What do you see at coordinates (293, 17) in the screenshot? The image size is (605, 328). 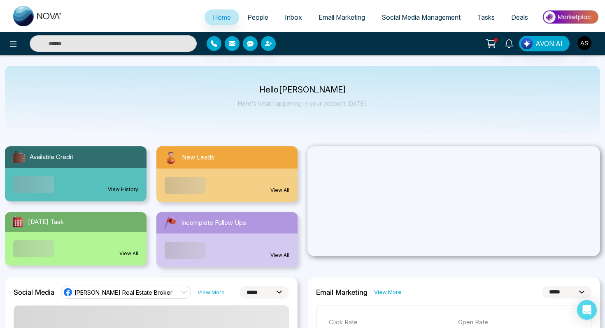 I see `span: Inbox` at bounding box center [293, 17].